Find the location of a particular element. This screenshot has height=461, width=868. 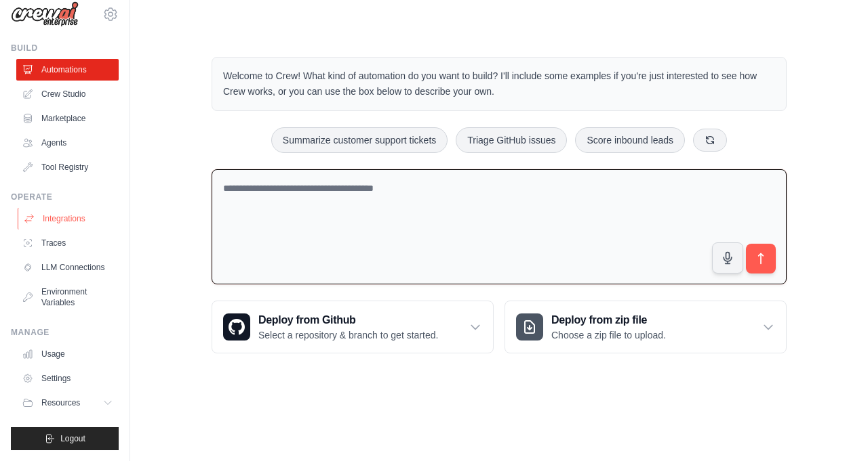

p: Welcome to Crew! What kind of automation do you want to build? I'll include some examples if you'... is located at coordinates (499, 84).